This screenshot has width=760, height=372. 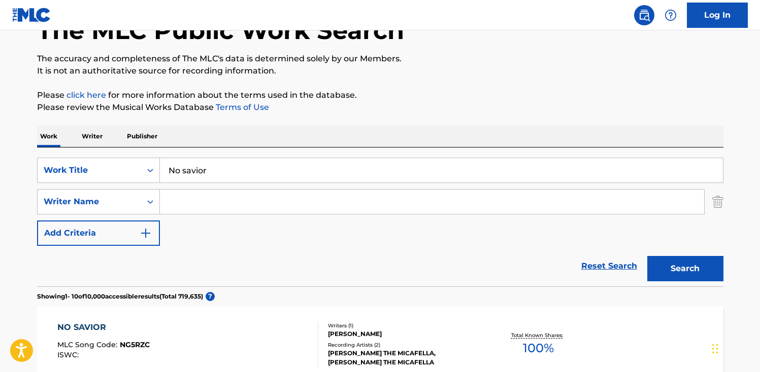 What do you see at coordinates (717, 15) in the screenshot?
I see `a: Log In` at bounding box center [717, 15].